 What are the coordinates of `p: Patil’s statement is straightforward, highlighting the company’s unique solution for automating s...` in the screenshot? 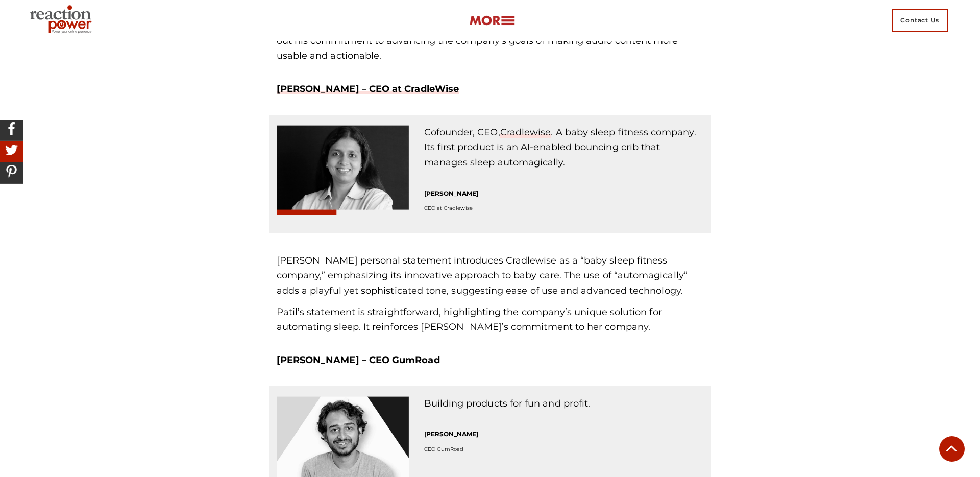 It's located at (490, 320).